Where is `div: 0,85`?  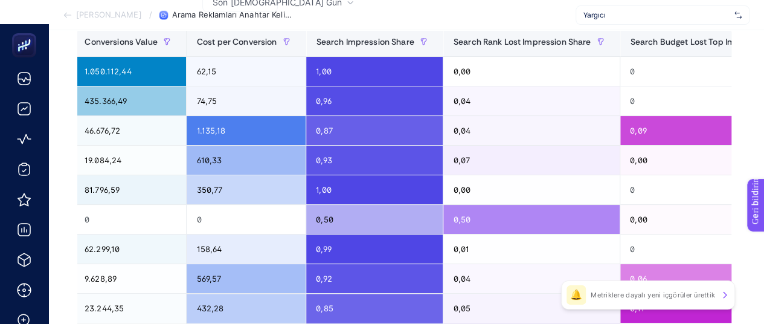
div: 0,85 is located at coordinates (374, 308).